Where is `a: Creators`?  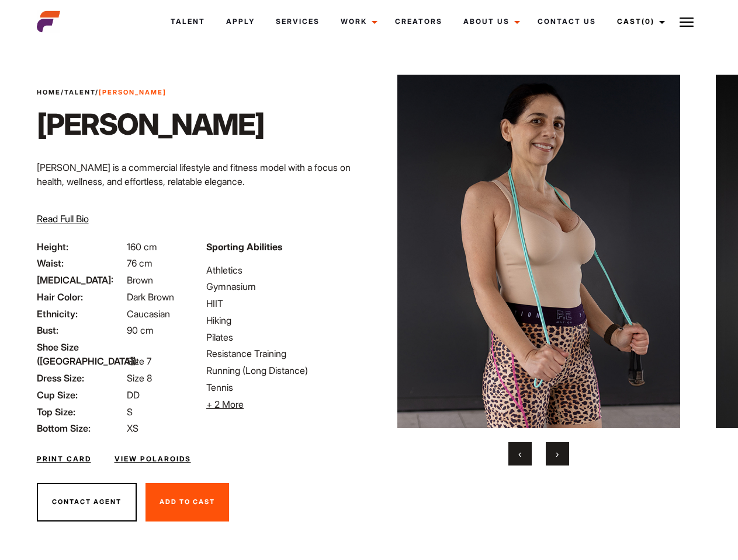
a: Creators is located at coordinates (418, 21).